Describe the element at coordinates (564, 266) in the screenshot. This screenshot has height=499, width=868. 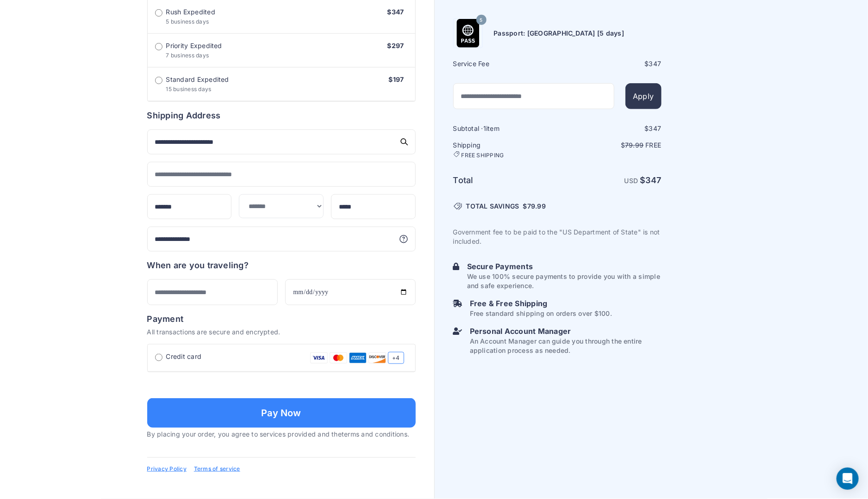
I see `h6: Secure Payments` at that location.